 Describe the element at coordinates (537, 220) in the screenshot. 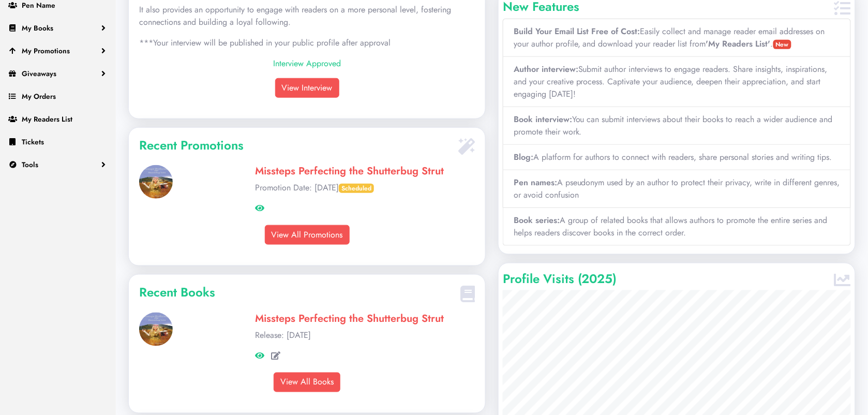

I see `b: Book series:` at that location.